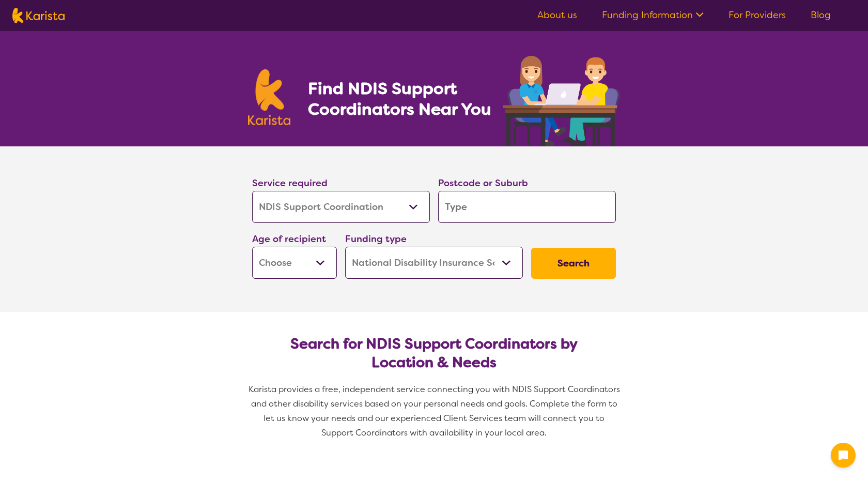 The height and width of the screenshot is (480, 868). What do you see at coordinates (557, 15) in the screenshot?
I see `a: About us` at bounding box center [557, 15].